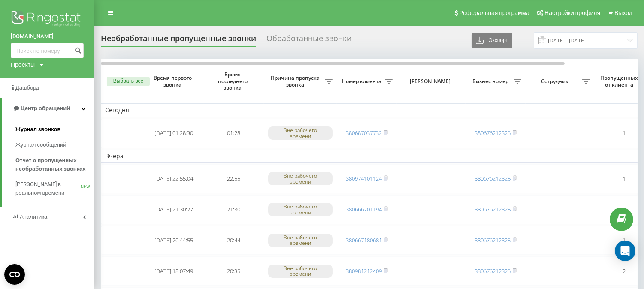 The image size is (644, 289). What do you see at coordinates (55, 145) in the screenshot?
I see `a: Журнал сообщений` at bounding box center [55, 145].